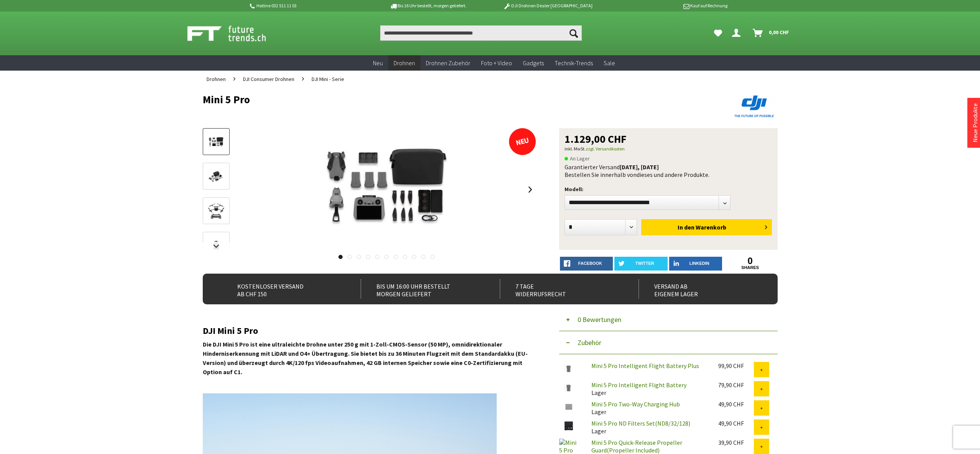 The image size is (980, 454). Describe the element at coordinates (736, 442) in the screenshot. I see `div: 39,90 CHF` at that location.